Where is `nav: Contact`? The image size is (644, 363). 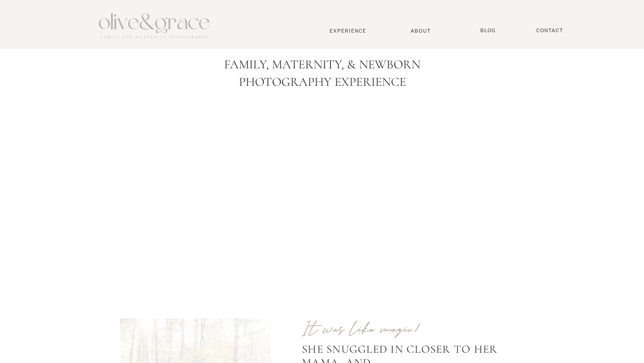 nav: Contact is located at coordinates (550, 30).